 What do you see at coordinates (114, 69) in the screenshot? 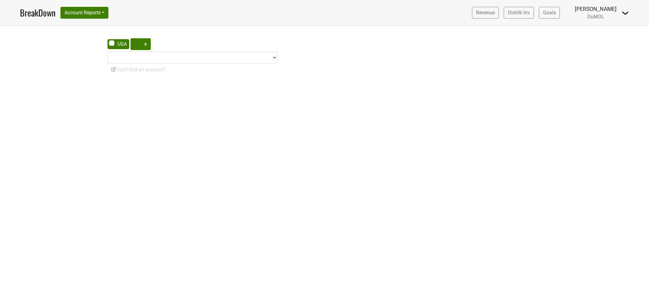
I see `img: Edit` at bounding box center [114, 69].